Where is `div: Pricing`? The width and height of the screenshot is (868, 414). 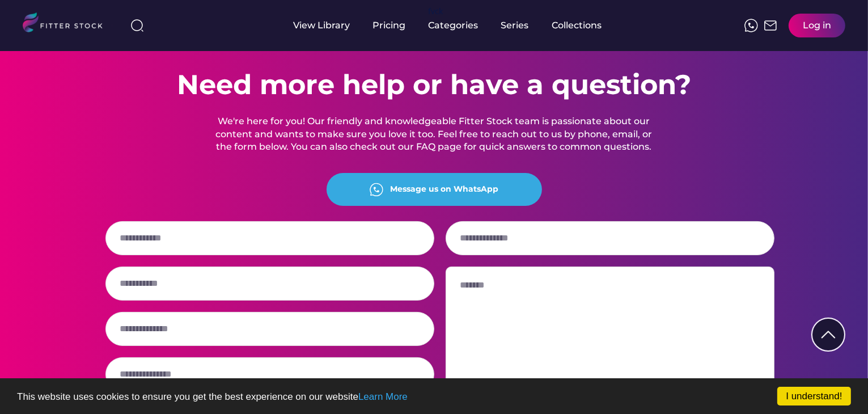
div: Pricing is located at coordinates (389, 26).